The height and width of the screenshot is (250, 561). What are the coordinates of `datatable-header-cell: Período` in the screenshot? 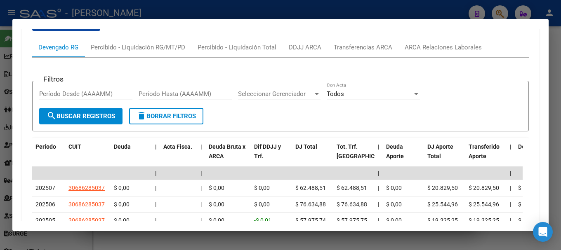 It's located at (49, 156).